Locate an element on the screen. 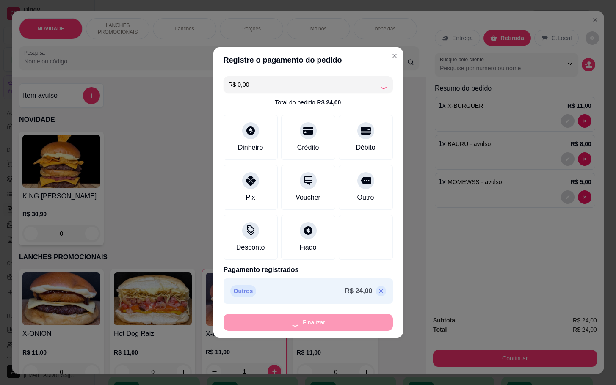 This screenshot has height=385, width=616. div: Loading is located at coordinates (384, 85).